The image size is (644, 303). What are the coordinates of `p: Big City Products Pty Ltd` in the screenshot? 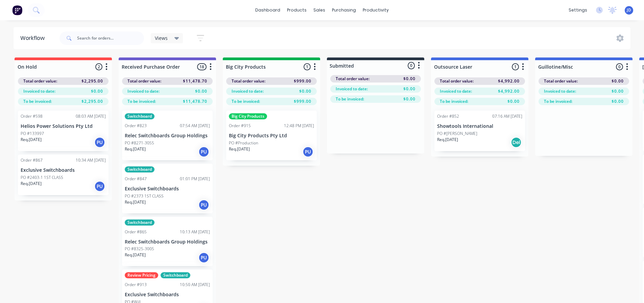 It's located at (271, 135).